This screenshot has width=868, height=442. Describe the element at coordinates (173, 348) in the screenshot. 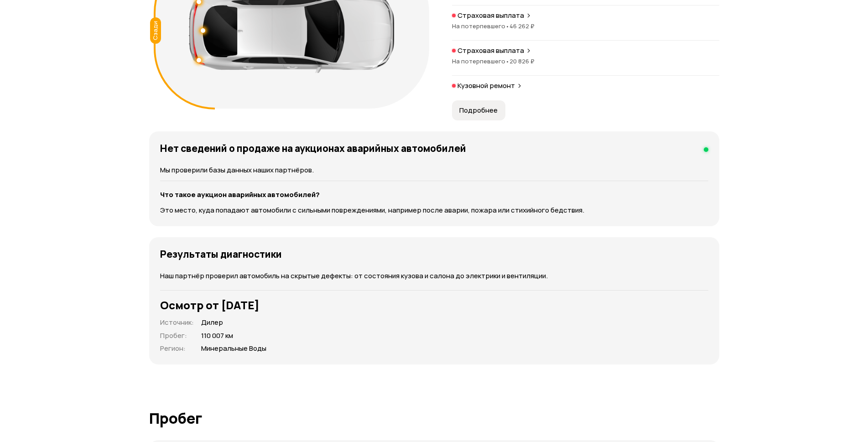

I see `span: Регион :` at that location.